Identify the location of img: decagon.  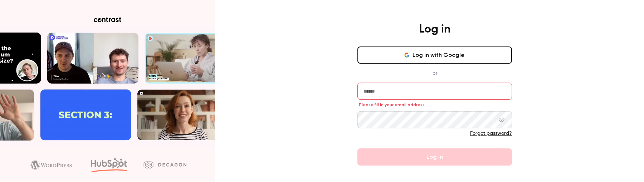
(165, 165).